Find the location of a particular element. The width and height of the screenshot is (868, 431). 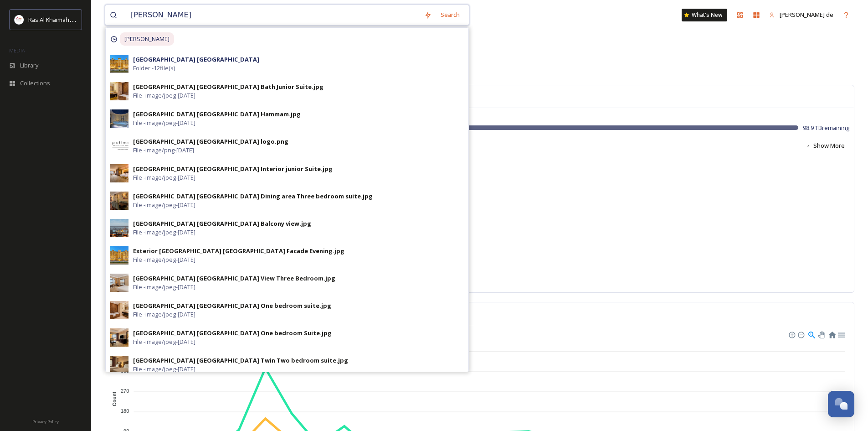

img: 2d91f98f-abaf-4831-902d-518a72f1e3ce.jpg is located at coordinates (119, 173).